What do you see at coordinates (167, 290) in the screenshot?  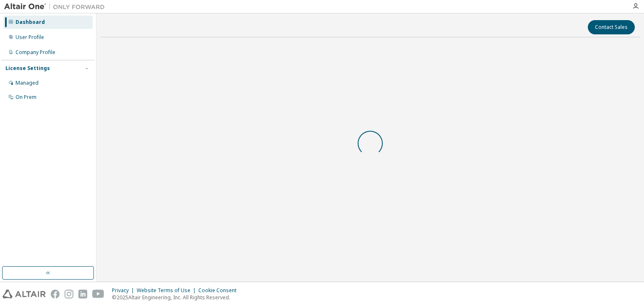 I see `div: Website Terms of Use` at bounding box center [167, 290].